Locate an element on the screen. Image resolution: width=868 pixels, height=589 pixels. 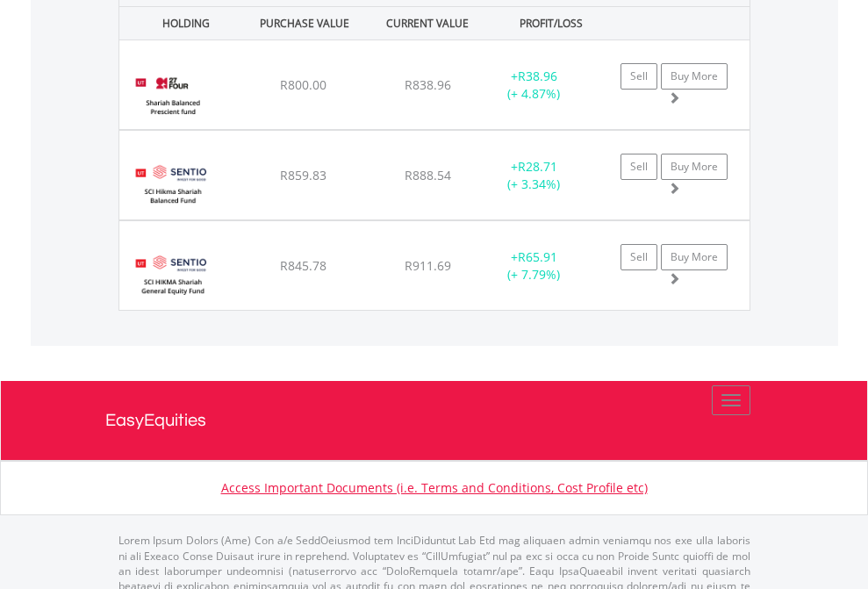
span: R65.91 is located at coordinates (537, 256).